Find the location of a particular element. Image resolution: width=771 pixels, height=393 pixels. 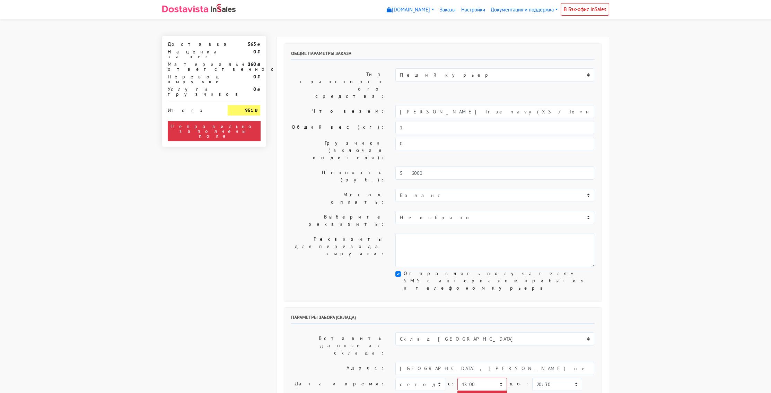

h6: Параметры забора (склада) is located at coordinates (443, 319).